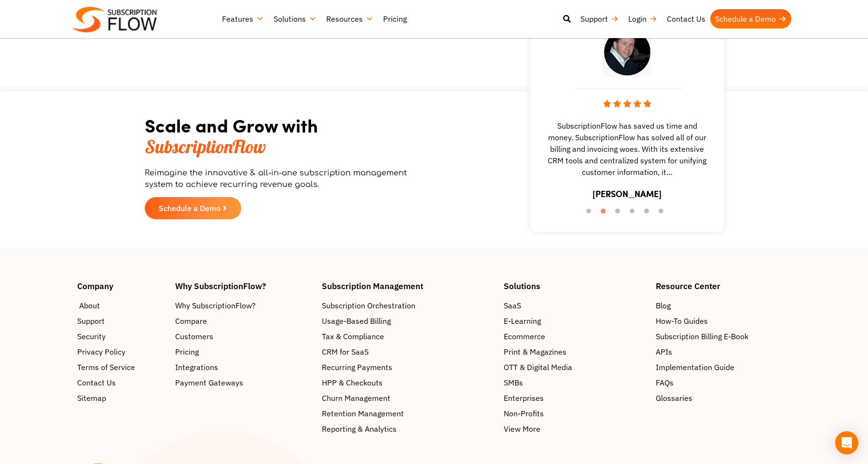 Image resolution: width=868 pixels, height=464 pixels. I want to click on a: How-To Guides, so click(723, 321).